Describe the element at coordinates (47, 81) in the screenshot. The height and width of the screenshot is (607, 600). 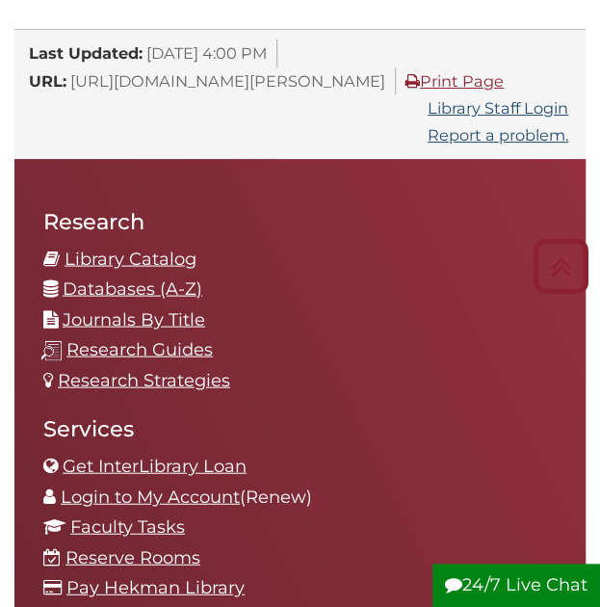
I see `span: URL:` at that location.